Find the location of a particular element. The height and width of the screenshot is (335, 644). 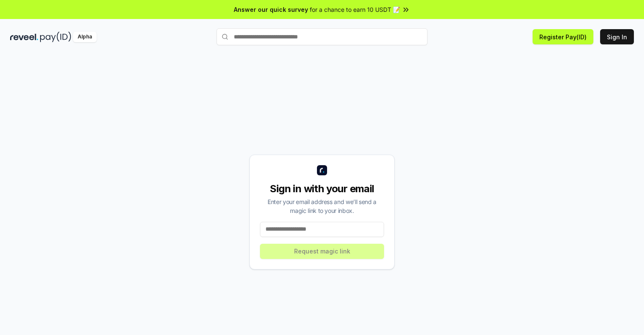

img: pay_id is located at coordinates (56, 37).